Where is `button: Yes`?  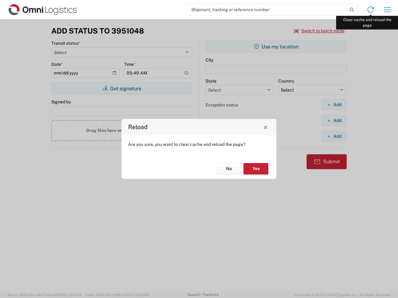 button: Yes is located at coordinates (256, 169).